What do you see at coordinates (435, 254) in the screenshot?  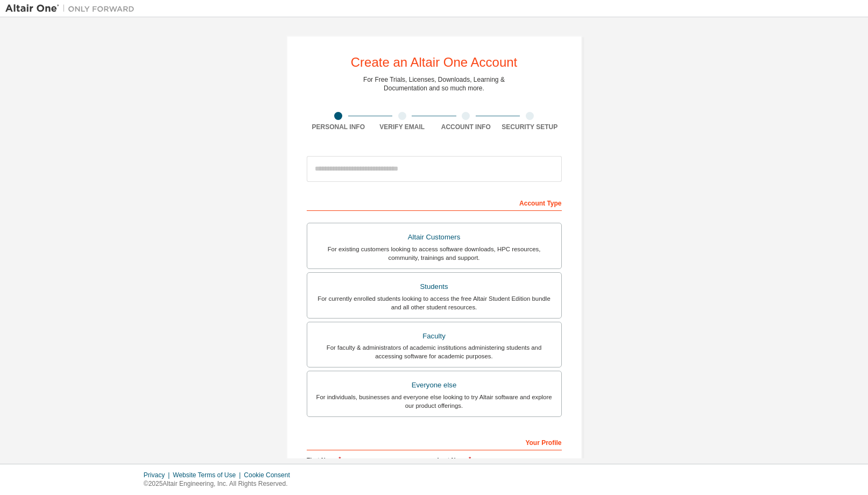 I see `div: For existing customers looking to access software downloads, HPC resources, community, trainings ...` at bounding box center [435, 254].